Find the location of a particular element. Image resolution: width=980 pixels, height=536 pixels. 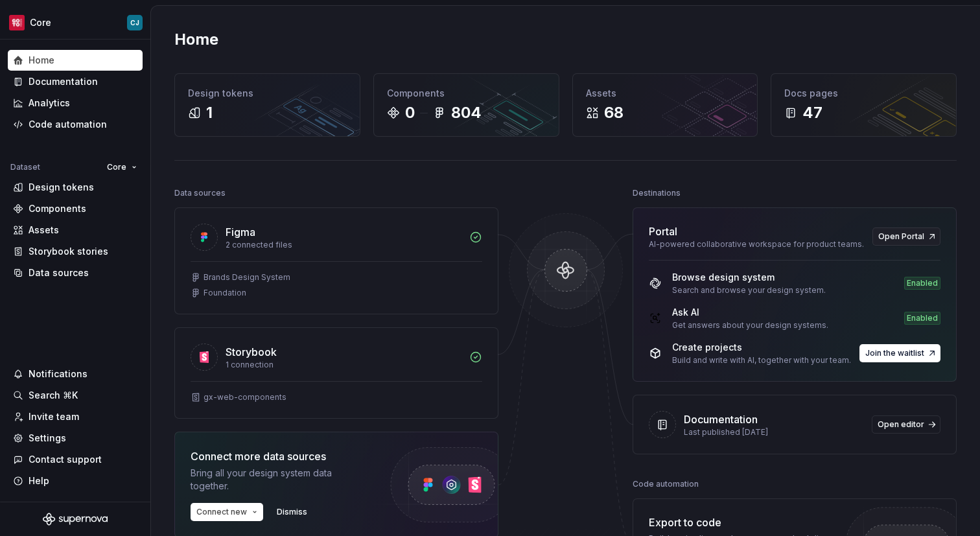

a: Components0804 is located at coordinates (466, 105).